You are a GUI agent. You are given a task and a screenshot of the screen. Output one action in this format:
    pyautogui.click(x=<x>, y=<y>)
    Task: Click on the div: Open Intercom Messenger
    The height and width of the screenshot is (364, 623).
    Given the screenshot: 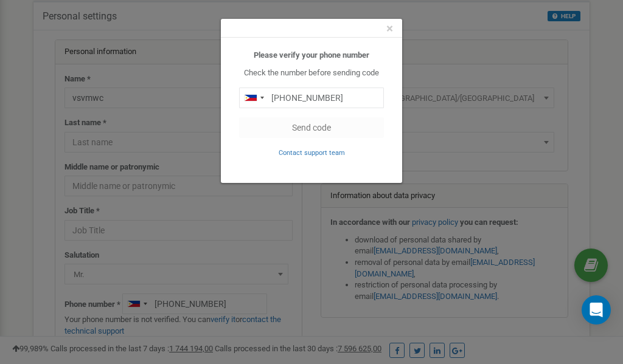 What is the action you would take?
    pyautogui.click(x=596, y=310)
    